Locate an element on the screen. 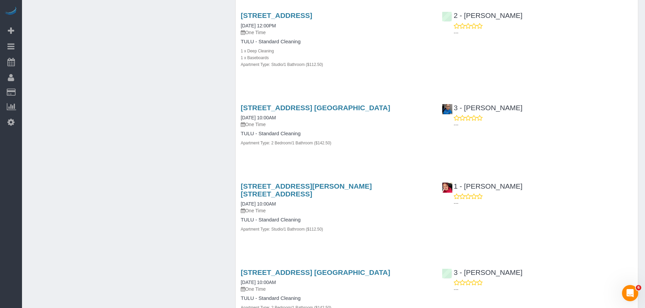 This screenshot has width=645, height=308. small: 1 x Deep Cleaning is located at coordinates (257, 51).